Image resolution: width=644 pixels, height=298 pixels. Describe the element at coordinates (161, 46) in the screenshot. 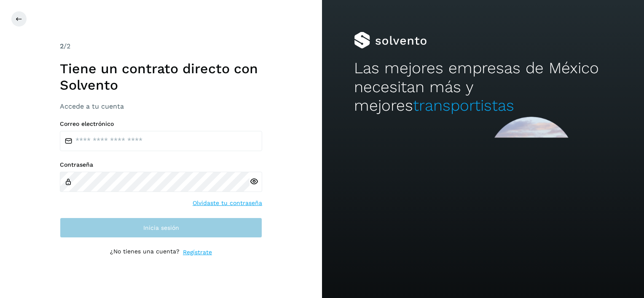

I see `div: /2` at that location.